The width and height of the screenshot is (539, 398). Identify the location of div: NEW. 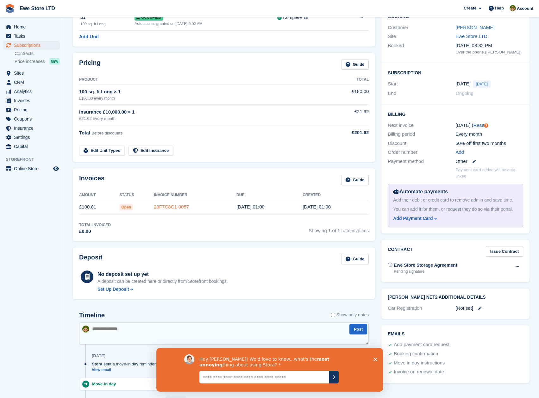
(54, 61).